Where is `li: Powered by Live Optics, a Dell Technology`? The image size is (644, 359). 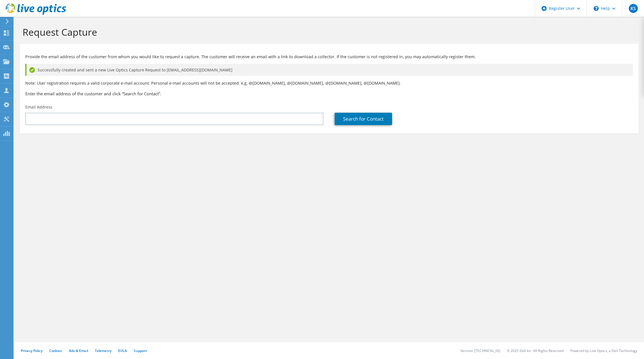
li: Powered by Live Optics, a Dell Technology is located at coordinates (604, 351).